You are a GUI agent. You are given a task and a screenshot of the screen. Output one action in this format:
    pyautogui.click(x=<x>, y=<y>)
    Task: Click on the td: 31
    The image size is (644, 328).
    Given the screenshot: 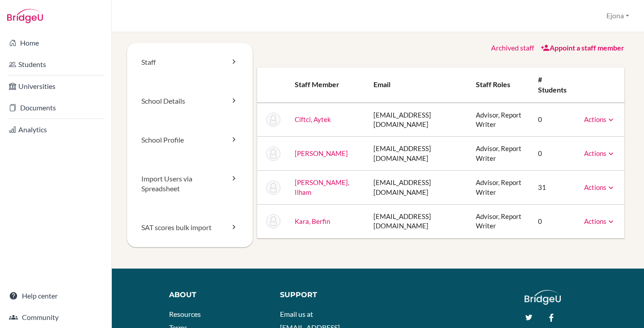 What is the action you would take?
    pyautogui.click(x=554, y=188)
    